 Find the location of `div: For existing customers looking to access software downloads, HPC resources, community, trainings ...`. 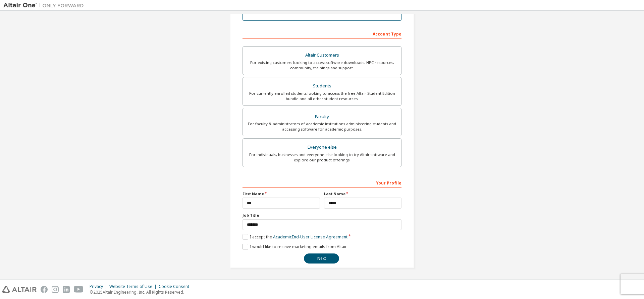

div: For existing customers looking to access software downloads, HPC resources, community, trainings ... is located at coordinates (322, 65).